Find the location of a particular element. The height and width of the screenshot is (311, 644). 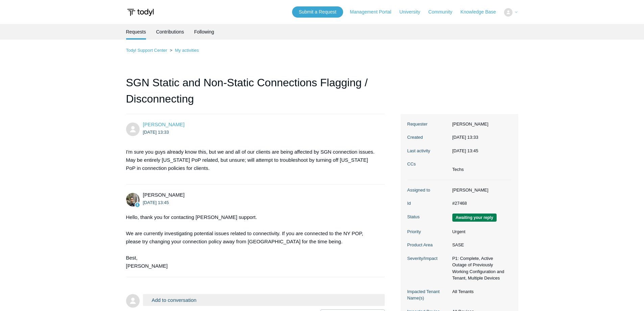

time: 2025-08-15T13:33:27Z is located at coordinates (156, 132).